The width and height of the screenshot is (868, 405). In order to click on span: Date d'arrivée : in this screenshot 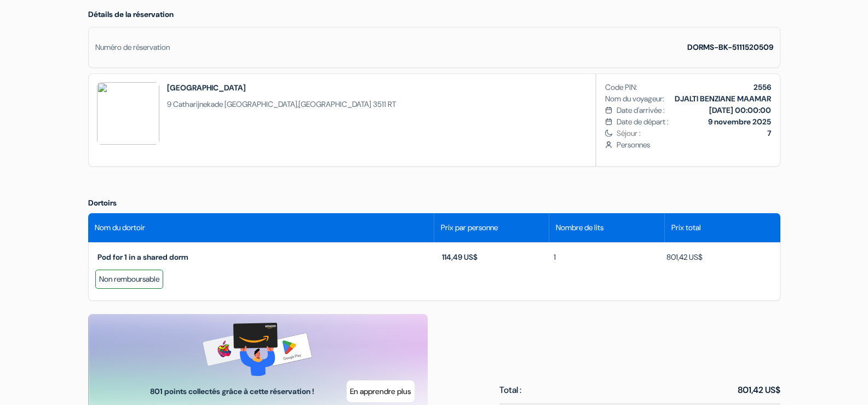, I will do `click(641, 110)`.